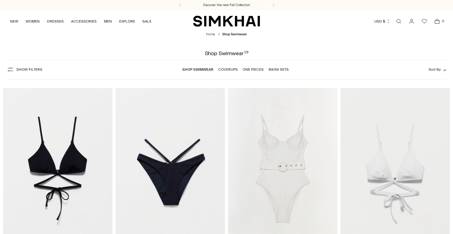  Describe the element at coordinates (442, 21) in the screenshot. I see `span: 0` at that location.